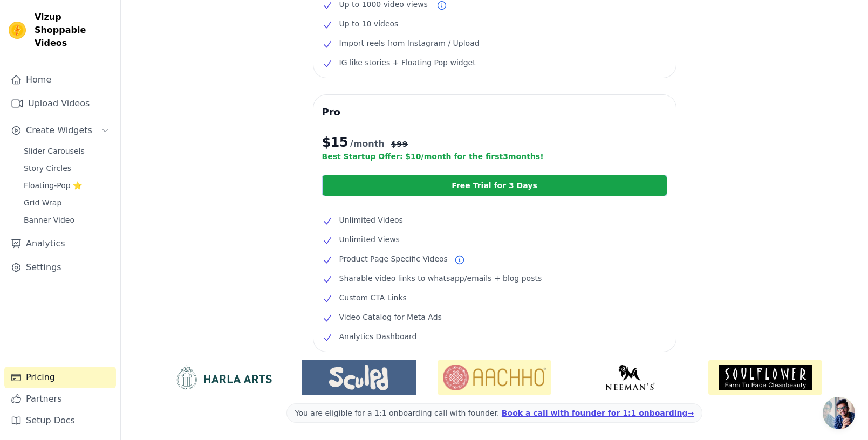 This screenshot has width=868, height=440. I want to click on span: Analytics Dashboard, so click(378, 337).